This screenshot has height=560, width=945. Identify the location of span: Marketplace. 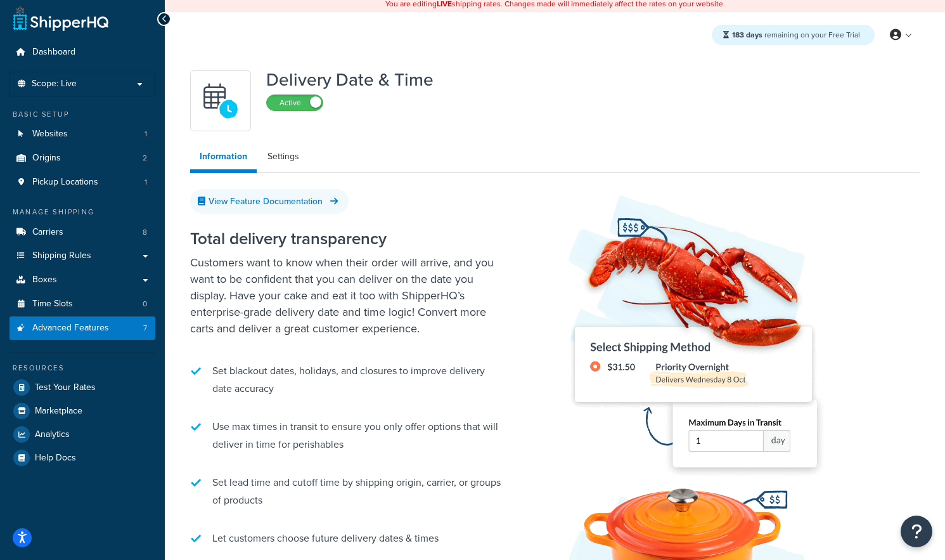
(58, 411).